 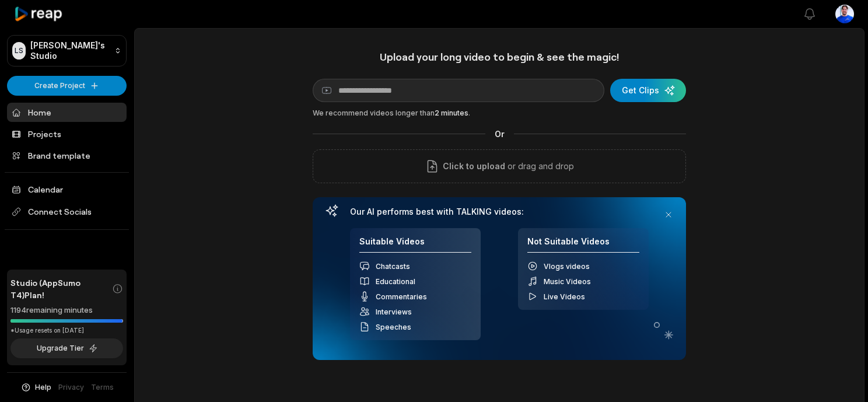 What do you see at coordinates (499, 212) in the screenshot?
I see `h3: Our AI performs best with TALKING videos:` at bounding box center [499, 212].